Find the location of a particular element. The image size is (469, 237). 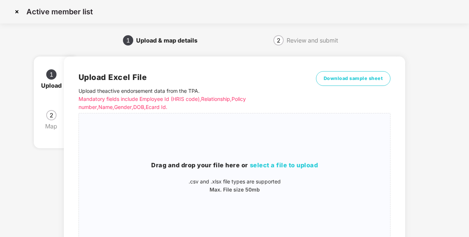

span: Download sample sheet is located at coordinates (353, 79).